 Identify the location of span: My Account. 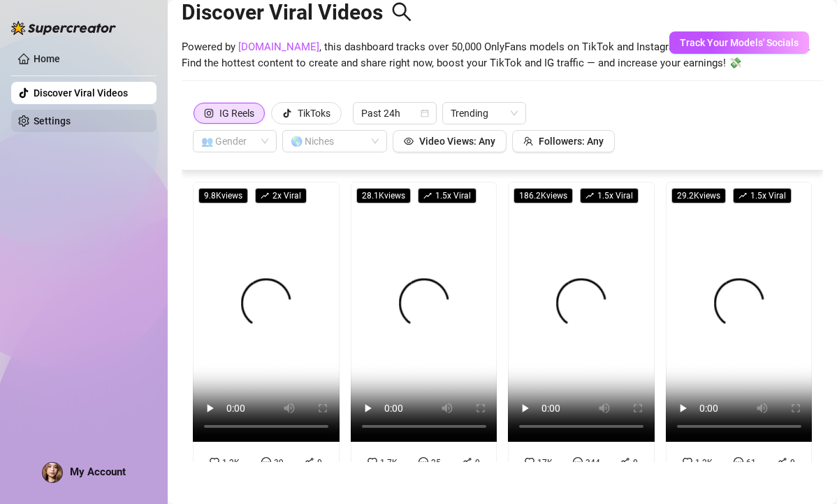
(98, 472).